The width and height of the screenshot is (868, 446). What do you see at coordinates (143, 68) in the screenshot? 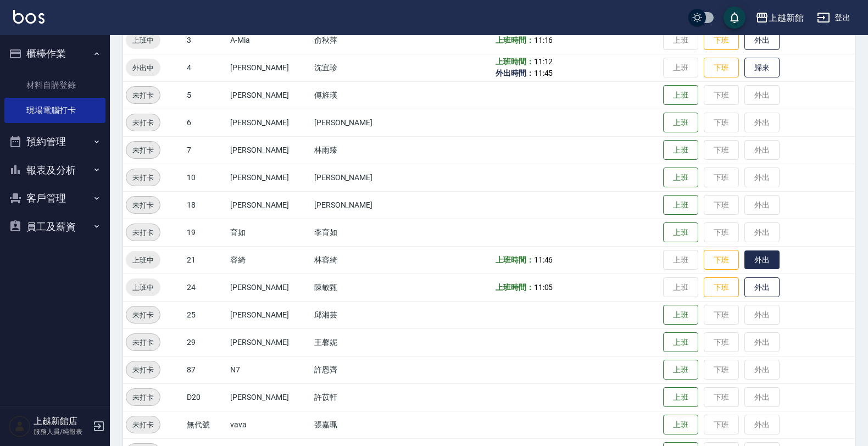
I see `span: 外出中` at bounding box center [143, 68].